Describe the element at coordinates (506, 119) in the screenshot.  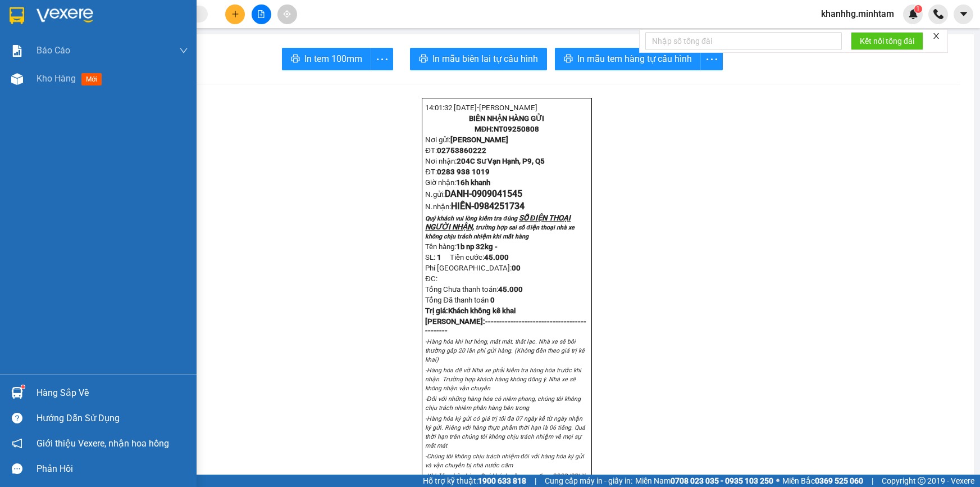
I see `strong: BIÊN NHẬN HÀNG GỬI` at that location.